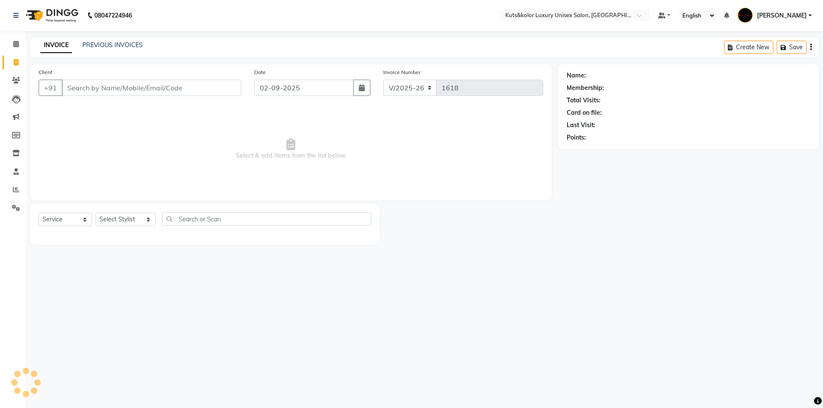 This screenshot has height=408, width=823. What do you see at coordinates (113, 15) in the screenshot?
I see `b: 08047224946` at bounding box center [113, 15].